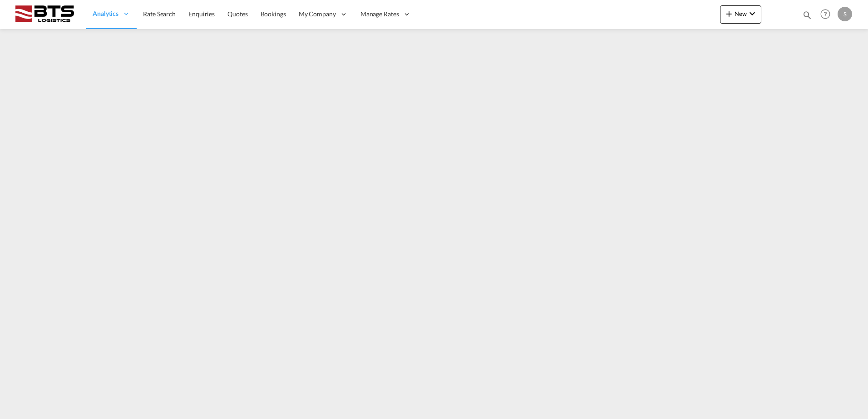 The height and width of the screenshot is (419, 868). I want to click on md-icon: icon-chevron-down, so click(753, 13).